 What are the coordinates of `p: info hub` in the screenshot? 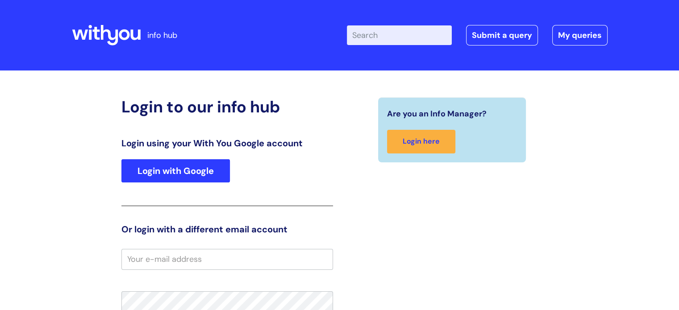 It's located at (162, 35).